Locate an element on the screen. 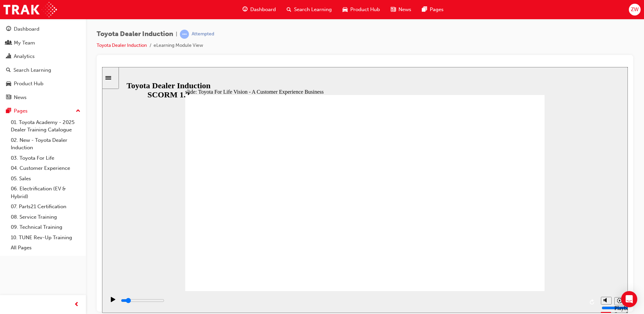 This screenshot has width=644, height=314. div: News is located at coordinates (20, 97).